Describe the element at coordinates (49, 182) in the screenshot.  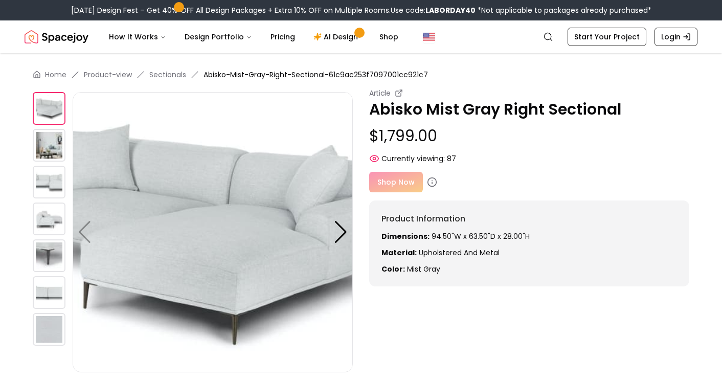
I see `img: https://storage.googleapis.com/spacejoy-main/assets/61c9ac253f7097001cc921c7/product_2_f87n19n4llpg` at that location.